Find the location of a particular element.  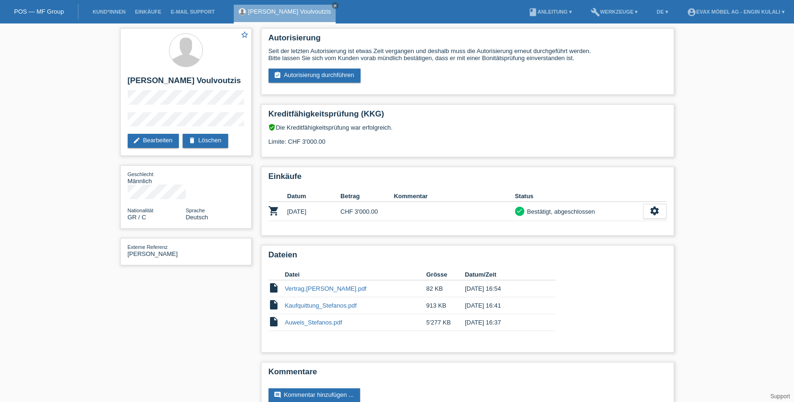

a: Kund*innen is located at coordinates (109, 12).